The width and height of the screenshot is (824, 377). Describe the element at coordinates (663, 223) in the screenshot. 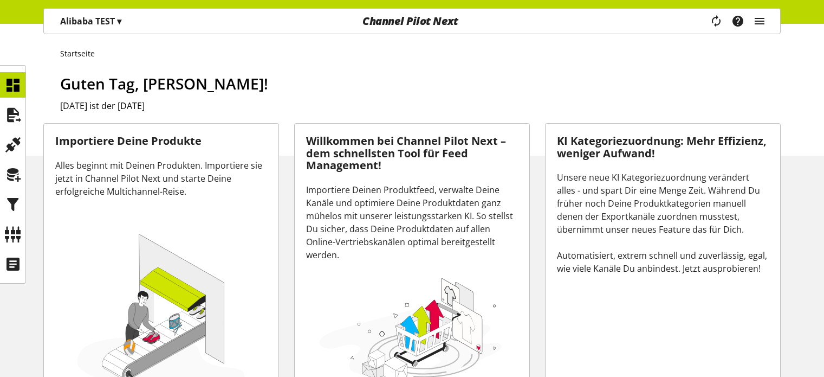

I see `div: Unsere neue KI Kategoriezuordnung verändert alles - und spart Dir eine Menge Zeit. Während Du frü...` at that location.